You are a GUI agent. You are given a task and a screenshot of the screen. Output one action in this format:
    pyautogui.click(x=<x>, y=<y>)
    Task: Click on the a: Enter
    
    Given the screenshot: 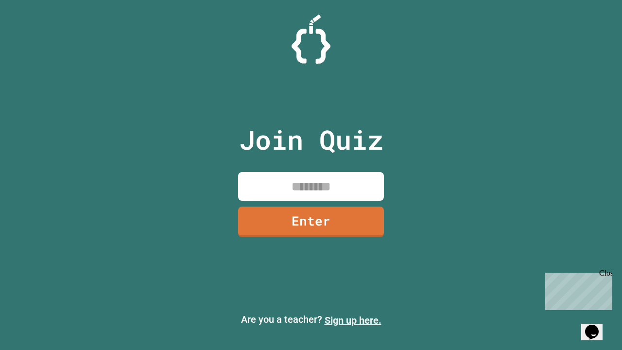 What is the action you would take?
    pyautogui.click(x=311, y=222)
    